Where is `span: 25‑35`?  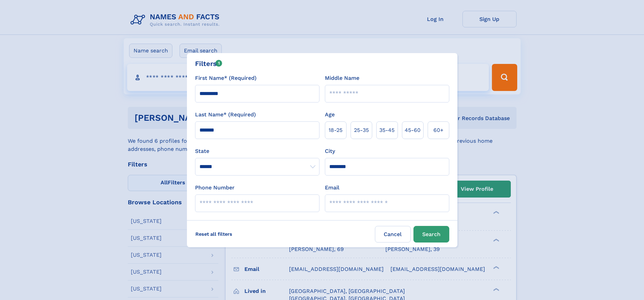
span: 25‑35 is located at coordinates (362, 130).